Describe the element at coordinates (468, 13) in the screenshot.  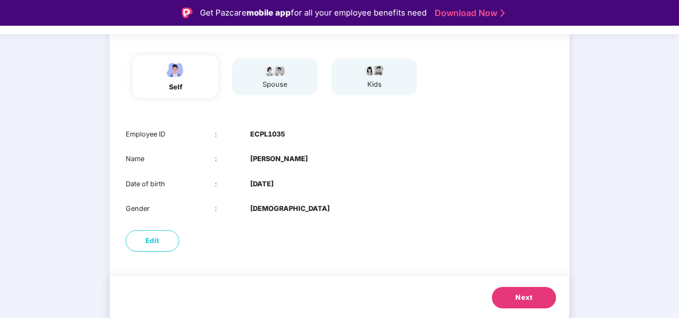
I see `a: Download Now` at that location.